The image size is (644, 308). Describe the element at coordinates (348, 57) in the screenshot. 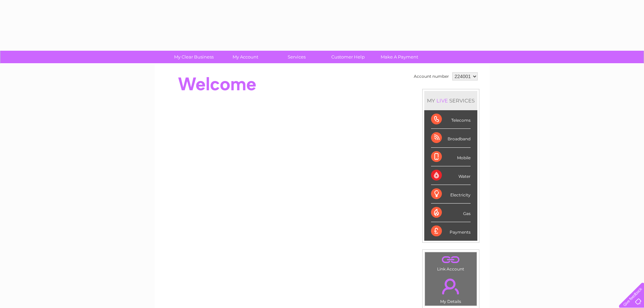

I see `a: Customer Help` at that location.